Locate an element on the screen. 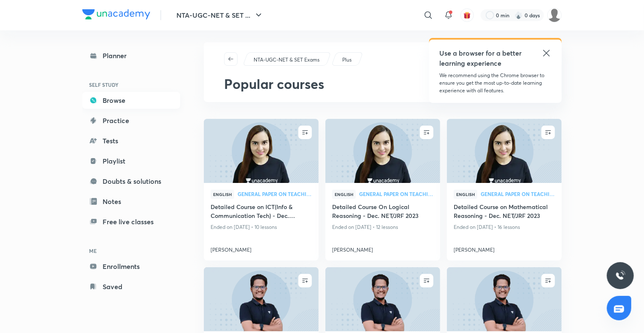  h6: ME is located at coordinates (131, 251).